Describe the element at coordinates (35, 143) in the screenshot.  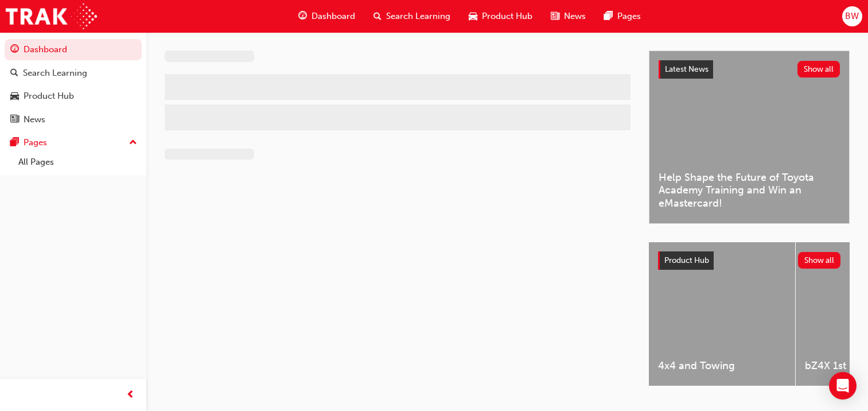
I see `div: Pages` at that location.